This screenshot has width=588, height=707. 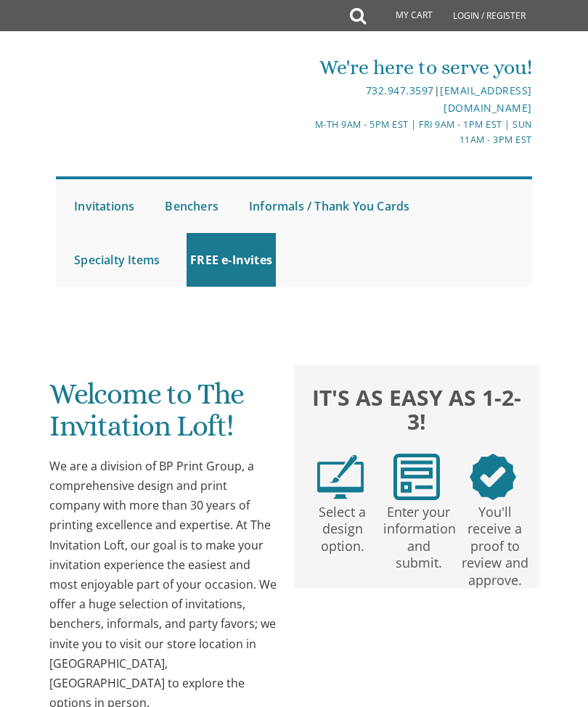 What do you see at coordinates (231, 260) in the screenshot?
I see `a: FREE e-Invites` at bounding box center [231, 260].